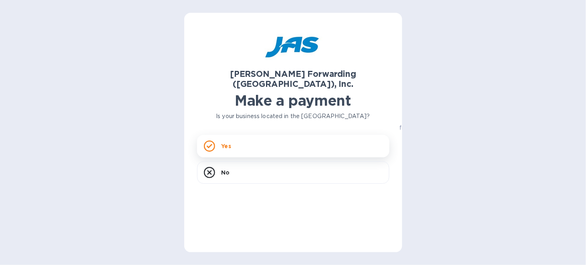 This screenshot has height=265, width=586. Describe the element at coordinates (293, 101) in the screenshot. I see `h1: Make a payment` at that location.